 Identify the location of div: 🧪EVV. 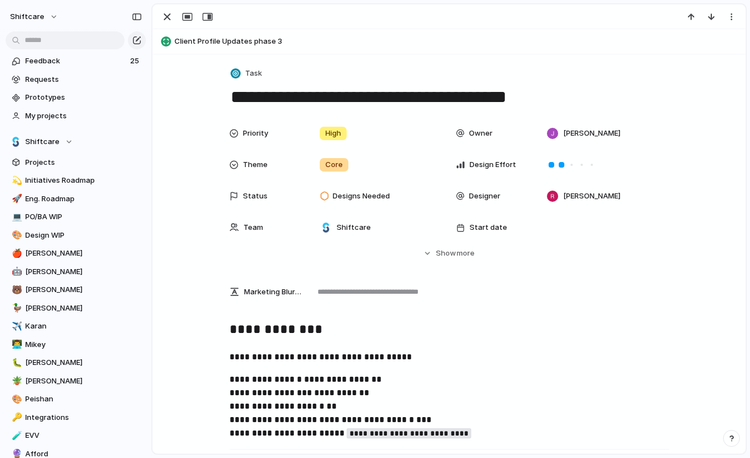
(76, 436).